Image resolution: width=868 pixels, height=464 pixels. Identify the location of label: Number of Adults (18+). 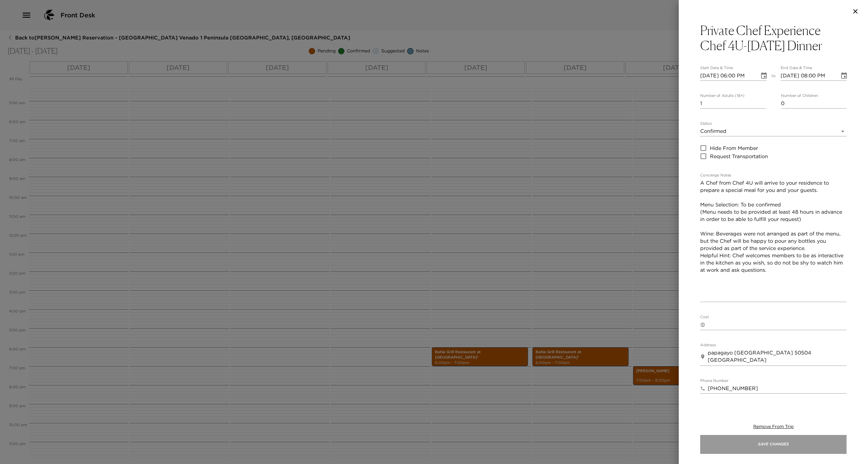
(722, 96).